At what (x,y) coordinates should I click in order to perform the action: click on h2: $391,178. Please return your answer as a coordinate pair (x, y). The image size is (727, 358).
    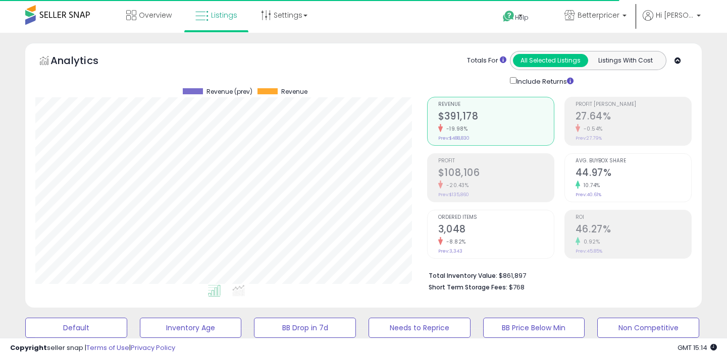
    Looking at the image, I should click on (496, 117).